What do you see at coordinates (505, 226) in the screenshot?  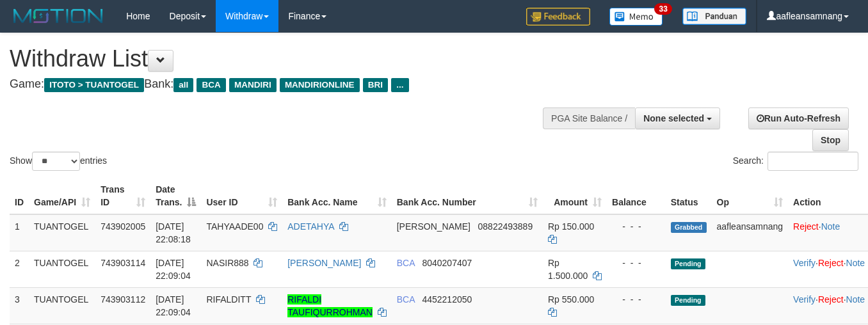 I see `span: Copy 08822493889 to clipboard` at bounding box center [505, 226].